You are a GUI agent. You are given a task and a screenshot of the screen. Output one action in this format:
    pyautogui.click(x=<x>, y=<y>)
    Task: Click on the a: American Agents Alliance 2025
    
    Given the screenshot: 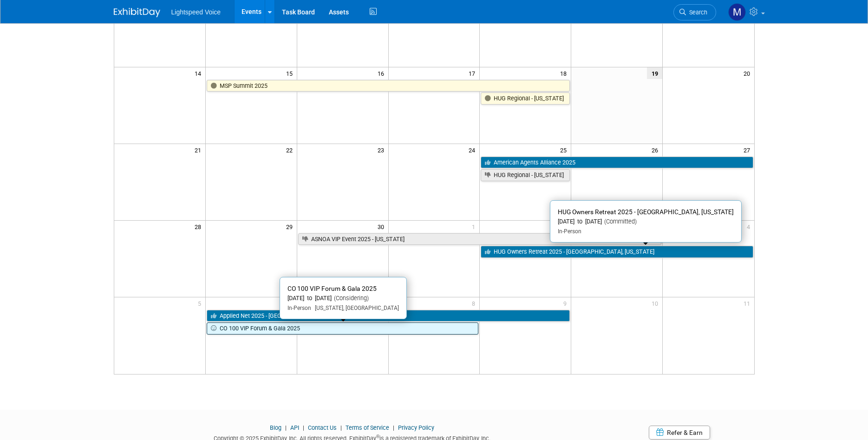 What is the action you would take?
    pyautogui.click(x=616, y=162)
    